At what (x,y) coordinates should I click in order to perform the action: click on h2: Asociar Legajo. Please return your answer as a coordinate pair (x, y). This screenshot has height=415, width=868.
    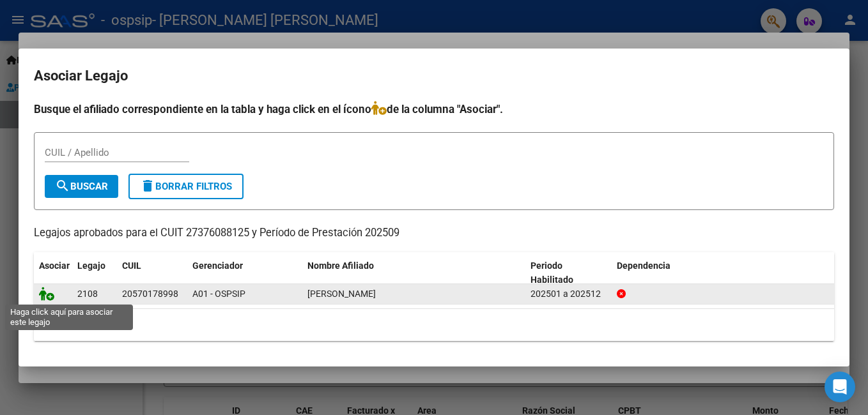
    Looking at the image, I should click on (434, 76).